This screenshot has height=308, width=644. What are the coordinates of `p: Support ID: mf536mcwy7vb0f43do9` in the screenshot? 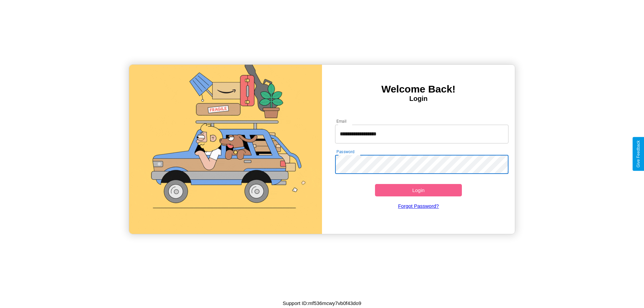 It's located at (322, 303).